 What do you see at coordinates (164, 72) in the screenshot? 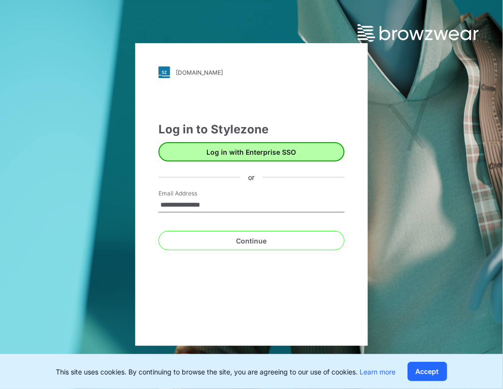
I see `img: svg+xml;base64,PHN2ZyB3aWR0aD0iMjgiIGhlaWdodD0iMjgiIHZpZXdCb3g9IjAgMCAyOCAyOCIgZmlsbD0ibm9uZSIgeG...` at bounding box center [164, 72].